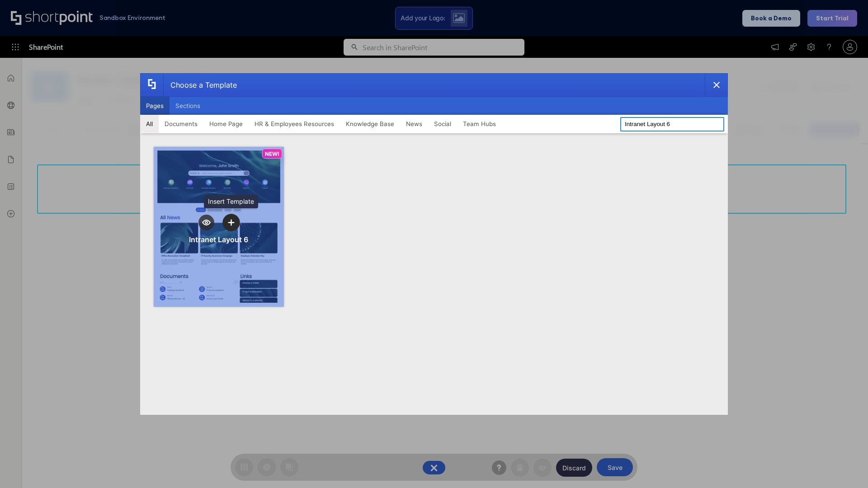 This screenshot has width=868, height=488. What do you see at coordinates (226, 124) in the screenshot?
I see `button: Home Page` at bounding box center [226, 124].